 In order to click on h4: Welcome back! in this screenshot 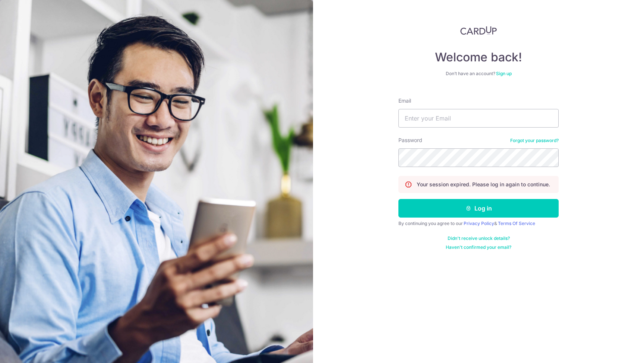, I will do `click(478, 57)`.